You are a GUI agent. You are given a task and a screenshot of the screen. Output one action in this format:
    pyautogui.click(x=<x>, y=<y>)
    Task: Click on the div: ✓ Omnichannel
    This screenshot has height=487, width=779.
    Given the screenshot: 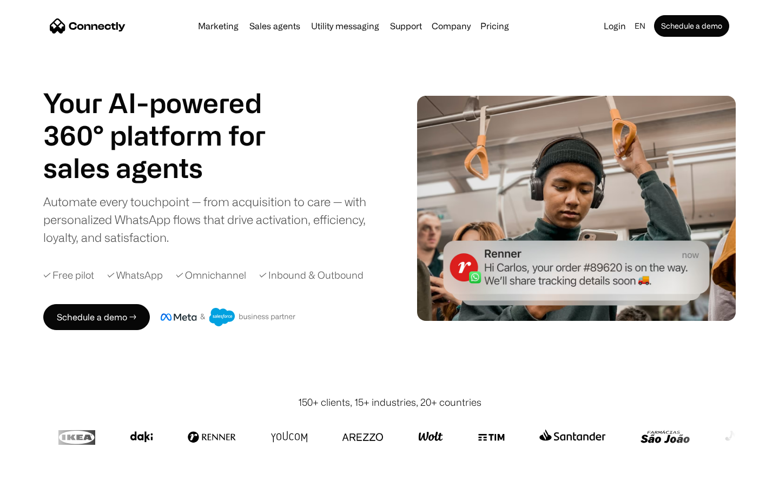 What is the action you would take?
    pyautogui.click(x=211, y=275)
    